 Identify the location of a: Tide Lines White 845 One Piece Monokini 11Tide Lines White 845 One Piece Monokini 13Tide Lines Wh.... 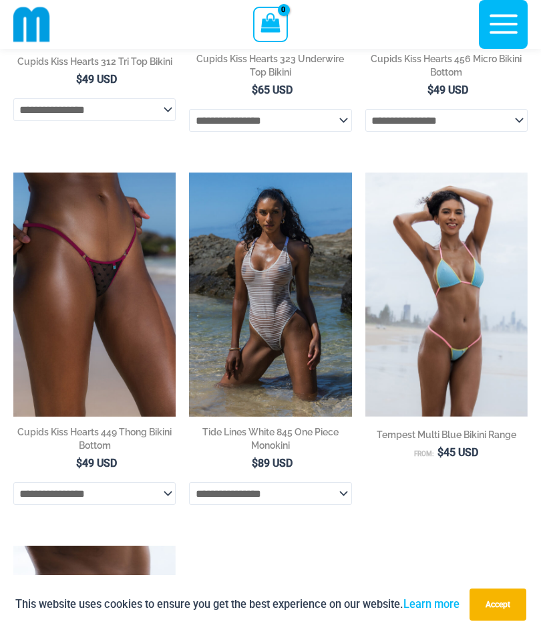
(270, 294).